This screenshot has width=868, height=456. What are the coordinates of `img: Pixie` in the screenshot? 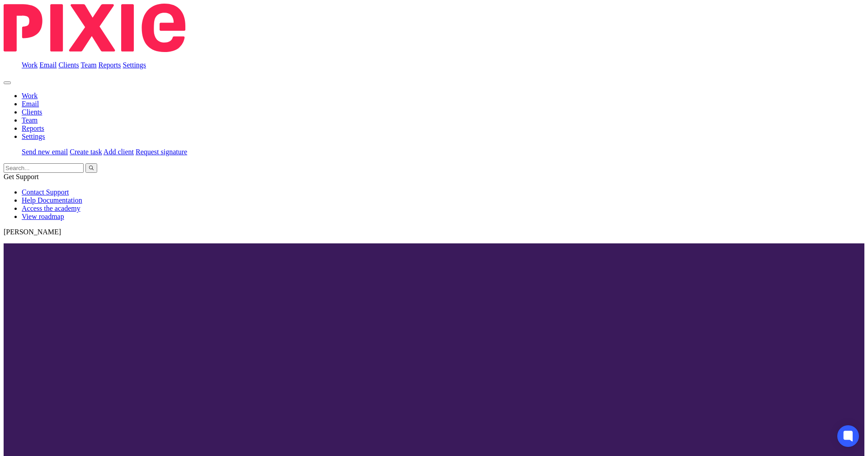 It's located at (95, 27).